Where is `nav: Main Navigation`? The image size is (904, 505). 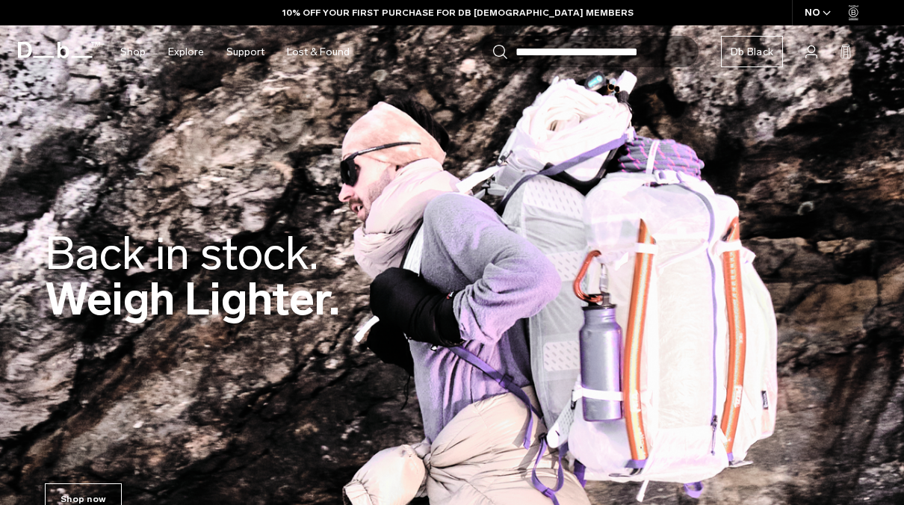
nav: Main Navigation is located at coordinates (235, 52).